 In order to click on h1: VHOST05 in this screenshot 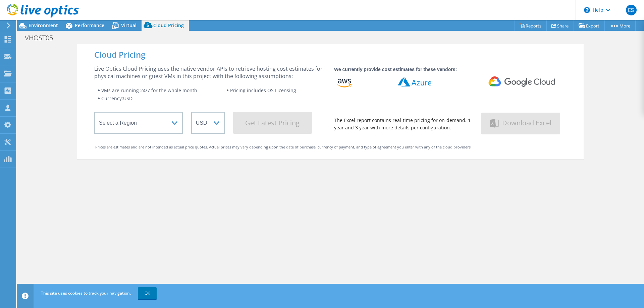, I will do `click(42, 38)`.